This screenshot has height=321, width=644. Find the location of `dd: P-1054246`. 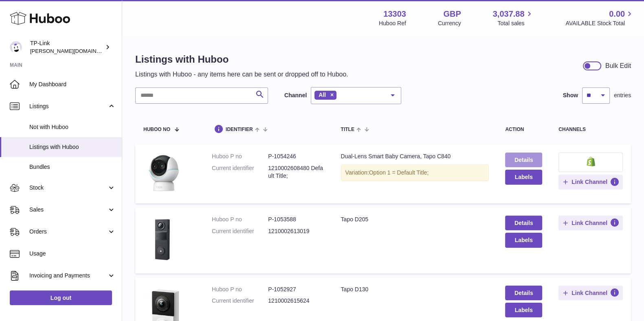

dd: P-1054246 is located at coordinates (296, 156).